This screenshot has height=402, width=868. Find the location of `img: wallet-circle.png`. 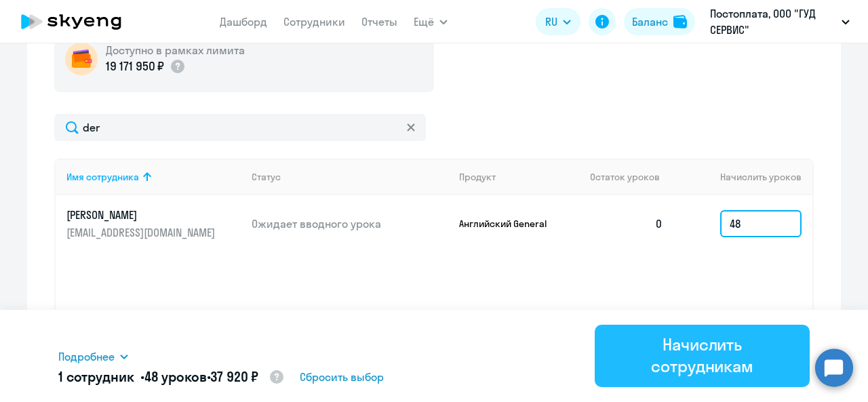

img: wallet-circle.png is located at coordinates (82, 59).